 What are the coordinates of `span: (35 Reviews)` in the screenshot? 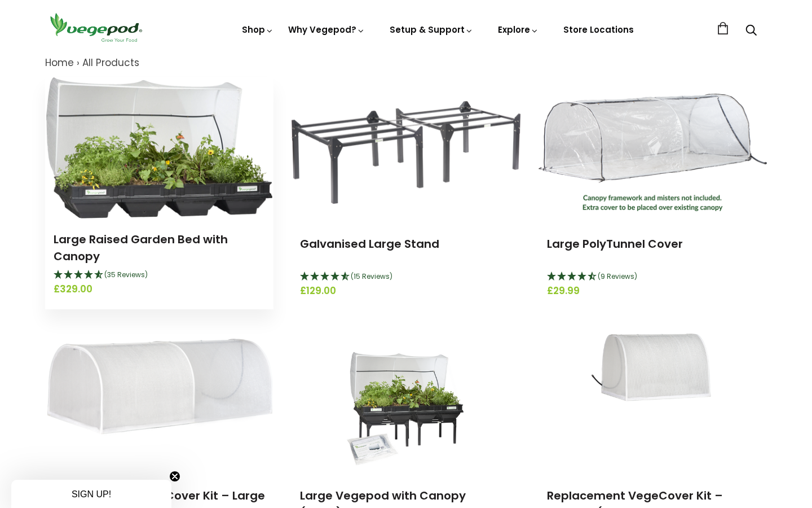 It's located at (126, 274).